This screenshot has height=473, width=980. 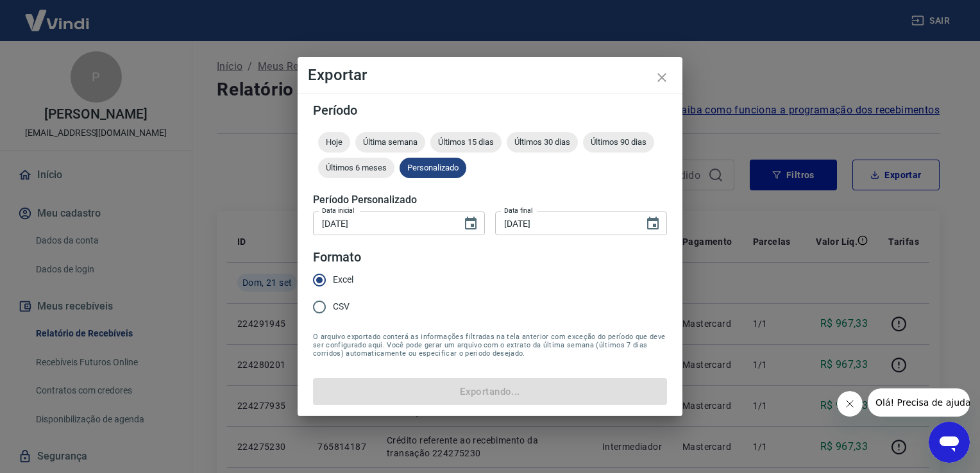 I want to click on button: close, so click(x=661, y=77).